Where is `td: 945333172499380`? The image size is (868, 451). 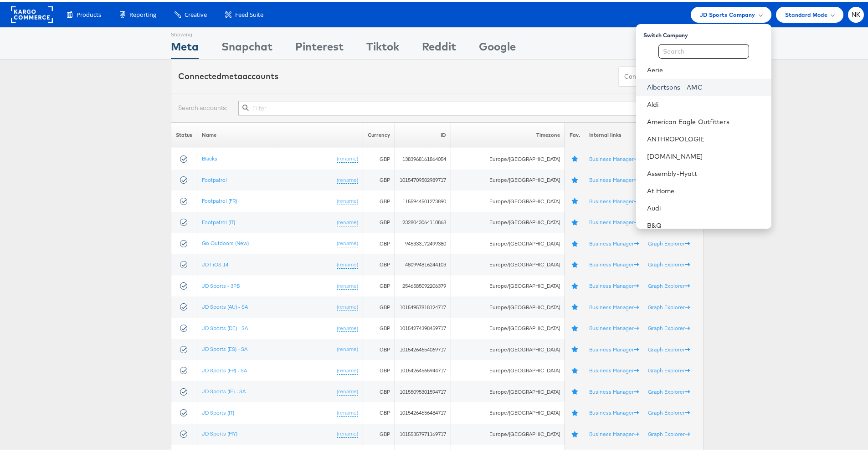 td: 945333172499380 is located at coordinates (423, 242).